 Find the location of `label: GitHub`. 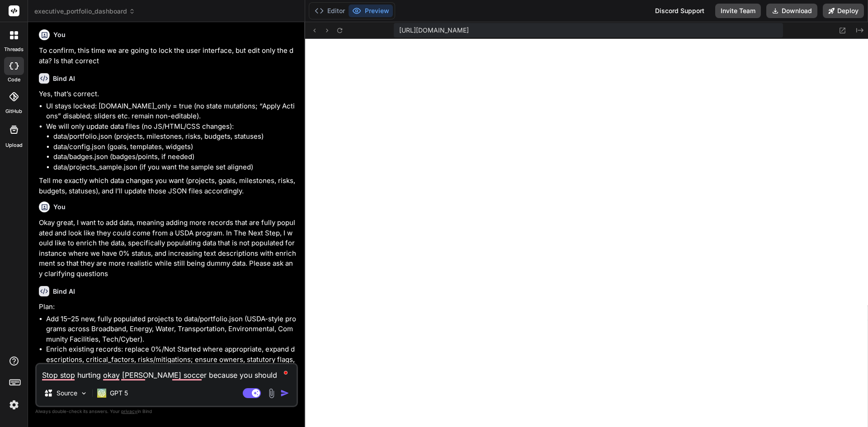

label: GitHub is located at coordinates (14, 111).